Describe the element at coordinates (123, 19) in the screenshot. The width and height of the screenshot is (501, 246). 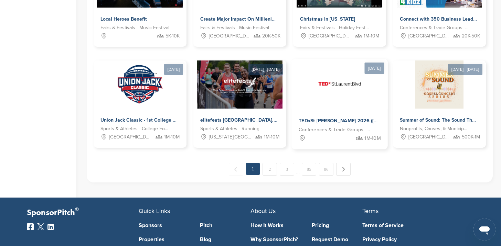
I see `span: Local Heroes Benefit` at that location.